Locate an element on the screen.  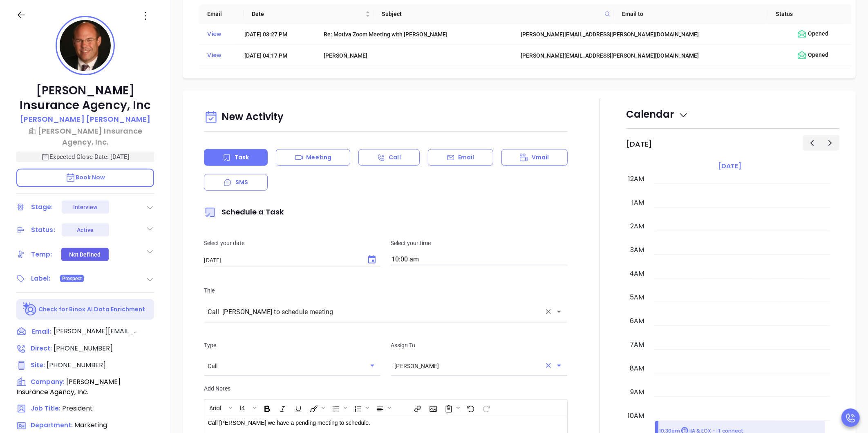
p: SMS is located at coordinates (242, 182).